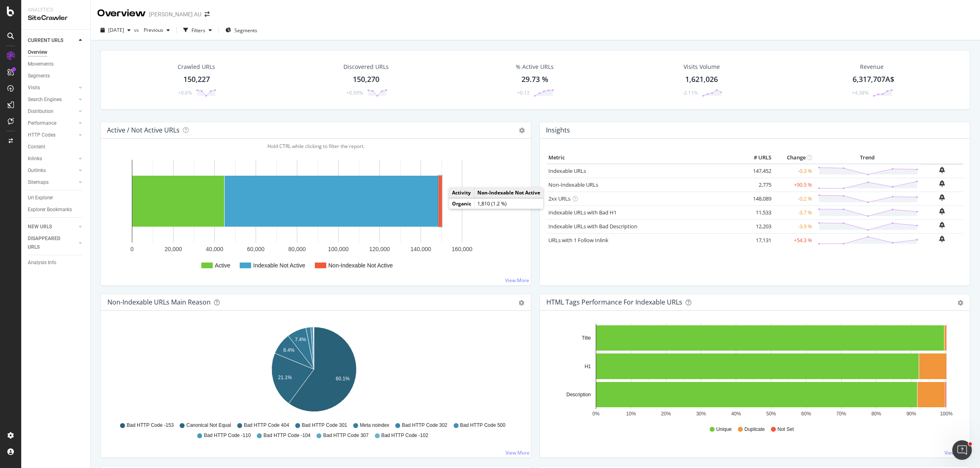 This screenshot has width=980, height=468. I want to click on td: Activity, so click(462, 193).